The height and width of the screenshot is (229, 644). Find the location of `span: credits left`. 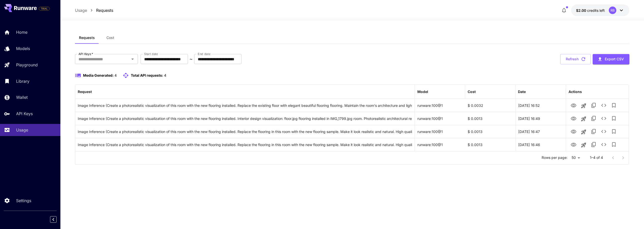

span: credits left is located at coordinates (596, 11).